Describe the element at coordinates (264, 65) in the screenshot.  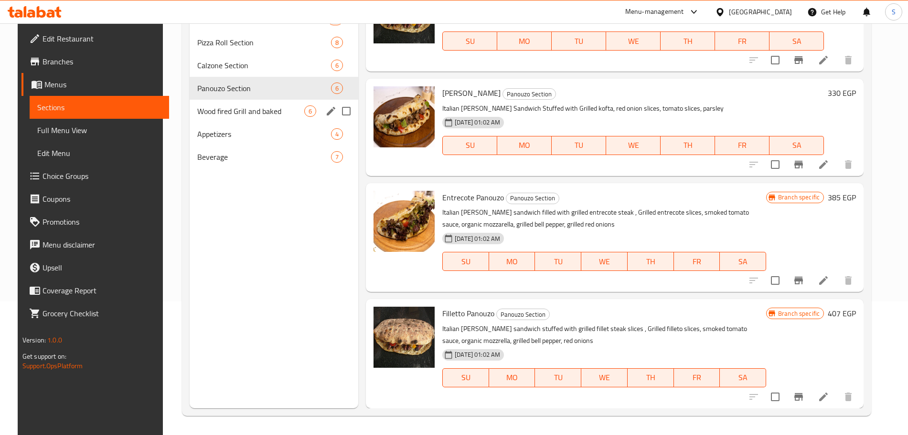
I see `div: Calzone Section` at that location.